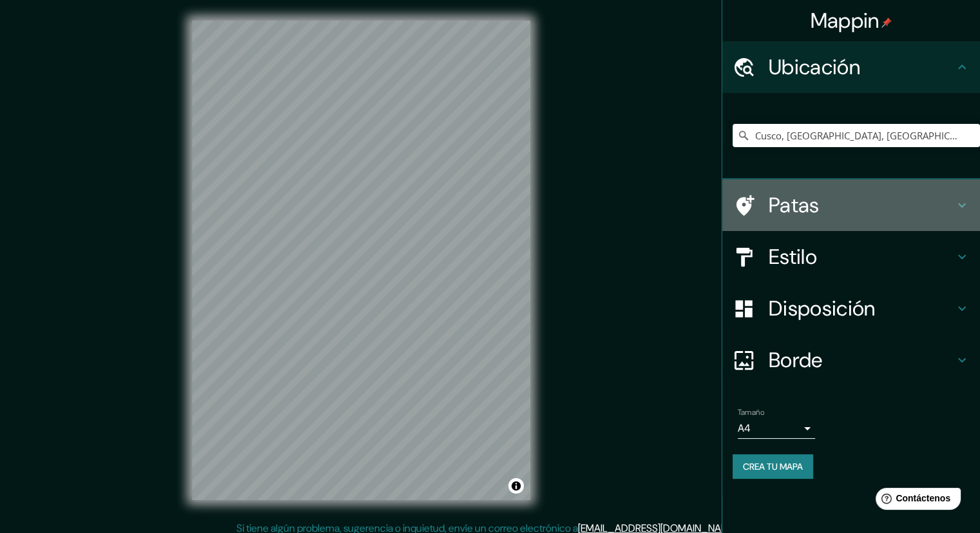 Image resolution: width=980 pixels, height=533 pixels. Describe the element at coordinates (750, 412) in the screenshot. I see `font: Tamaño` at that location.